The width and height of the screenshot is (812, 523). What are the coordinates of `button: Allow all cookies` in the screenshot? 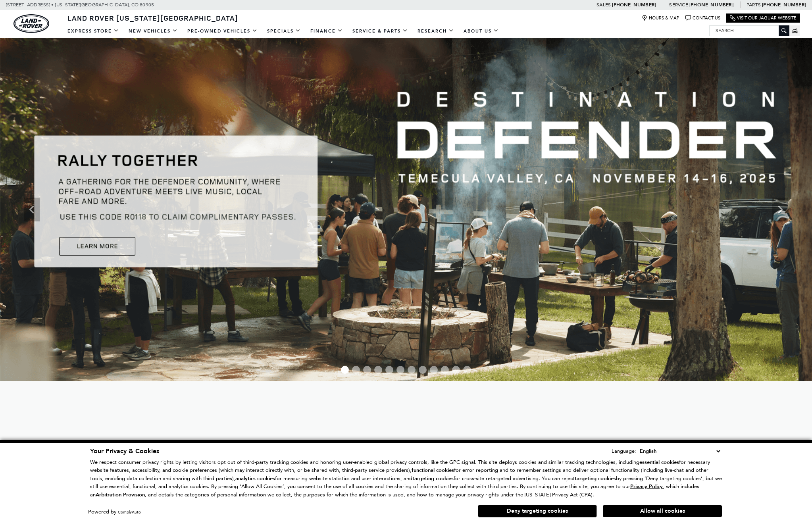 It's located at (663, 511).